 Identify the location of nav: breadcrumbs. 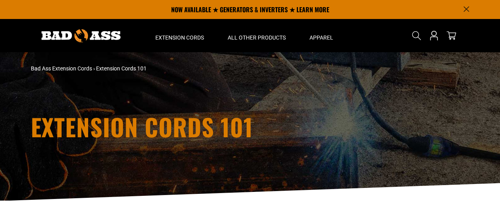
(175, 68).